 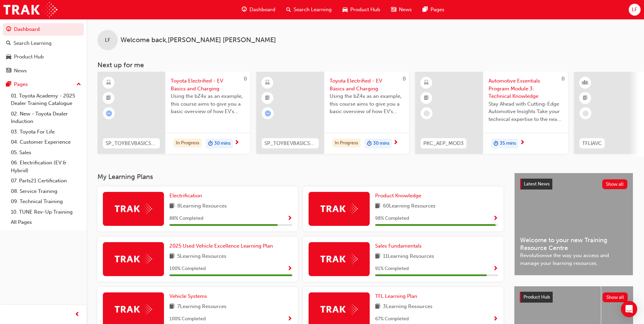 What do you see at coordinates (186, 218) in the screenshot?
I see `span: 88 % Completed` at bounding box center [186, 218].